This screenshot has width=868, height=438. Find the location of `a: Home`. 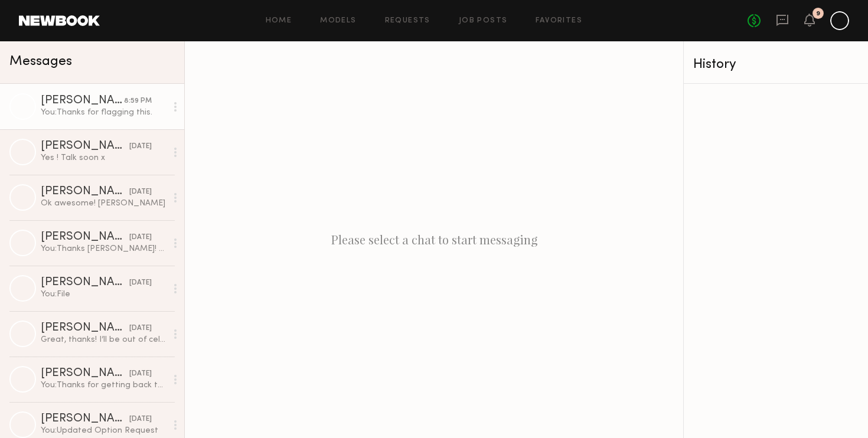

a: Home is located at coordinates (279, 20).